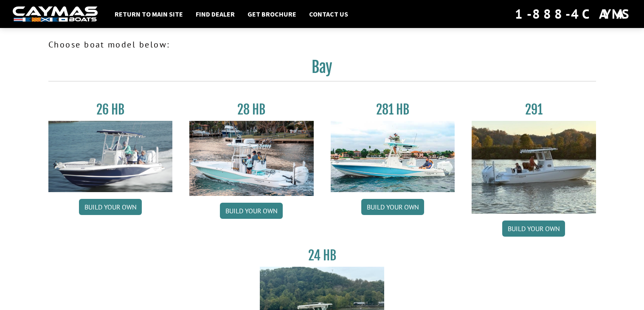  I want to click on img: 291_Thumbnail.jpg, so click(534, 167).